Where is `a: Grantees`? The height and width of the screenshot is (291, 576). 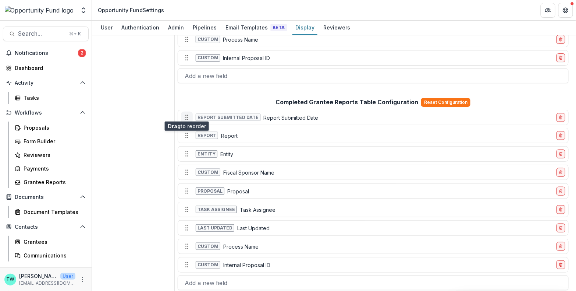 a: Grantees is located at coordinates (50, 241).